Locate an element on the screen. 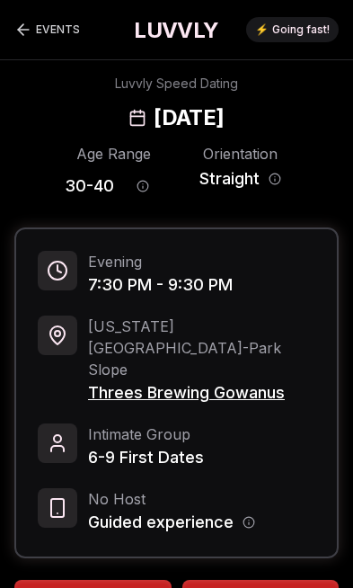 This screenshot has height=588, width=353. h1: LUVVLY is located at coordinates (176, 31).